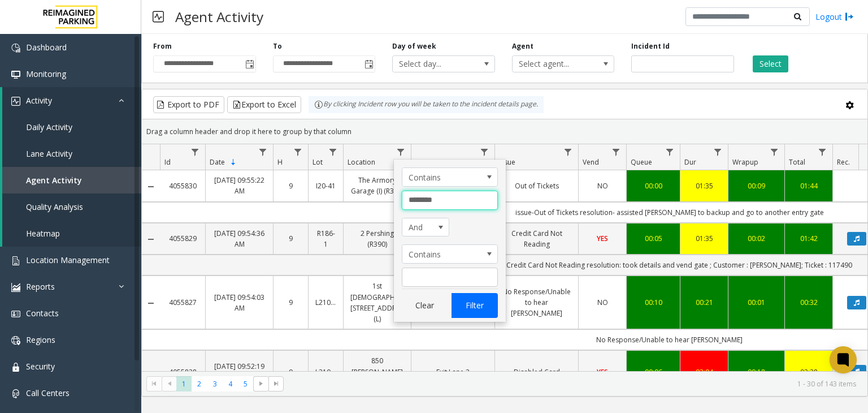 The height and width of the screenshot is (413, 868). What do you see at coordinates (72, 153) in the screenshot?
I see `a: Lane Activity` at bounding box center [72, 153].